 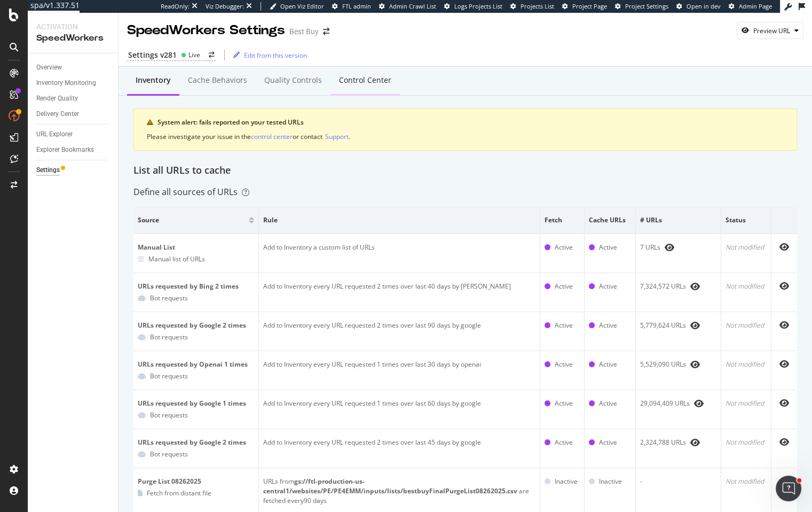 I want to click on div: URL Explorer, so click(x=55, y=134).